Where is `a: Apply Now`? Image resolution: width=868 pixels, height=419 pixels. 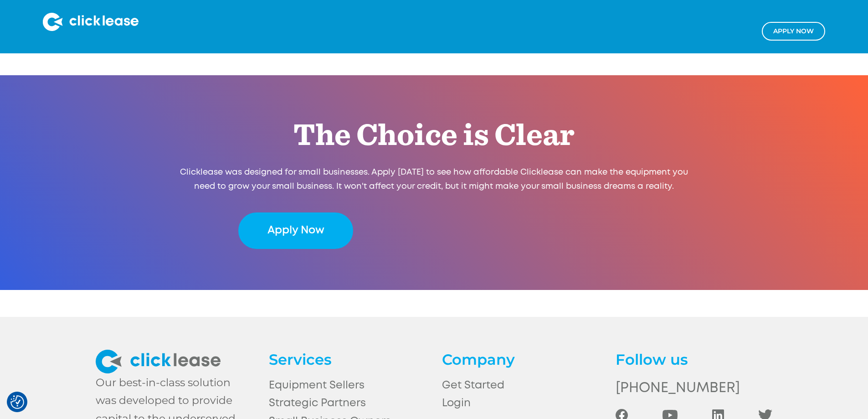
a: Apply Now is located at coordinates (295, 231).